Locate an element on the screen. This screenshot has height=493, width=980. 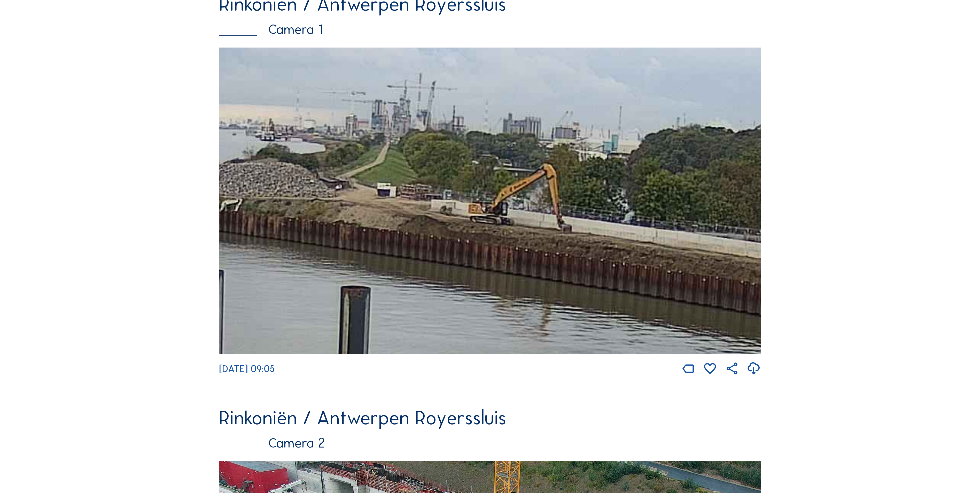
div: Camera 1 is located at coordinates (490, 29).